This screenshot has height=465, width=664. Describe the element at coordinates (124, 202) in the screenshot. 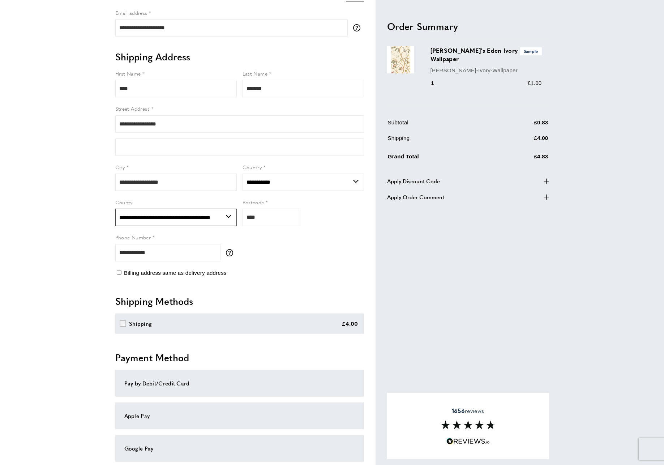

I see `span: County` at that location.